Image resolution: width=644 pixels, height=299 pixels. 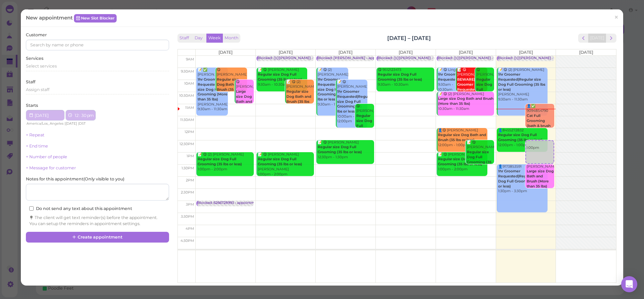 What do you see at coordinates (82, 123) in the screenshot?
I see `span: DST` at bounding box center [82, 123].